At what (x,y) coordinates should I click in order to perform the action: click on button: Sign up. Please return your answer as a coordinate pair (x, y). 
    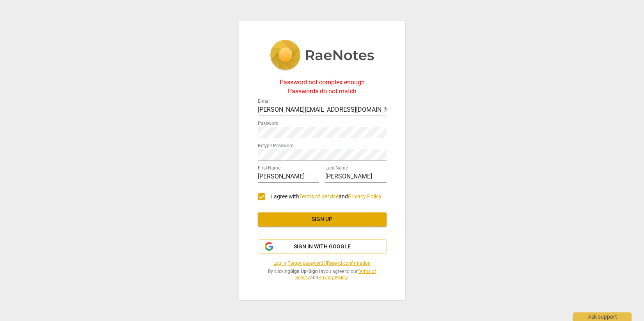
    Looking at the image, I should click on (322, 220).